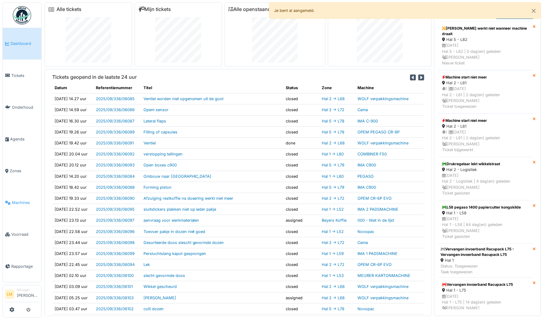 Image resolution: width=544 pixels, height=320 pixels. Describe the element at coordinates (378, 209) in the screenshot. I see `a: IMA 2 PADSMACHINE` at that location.